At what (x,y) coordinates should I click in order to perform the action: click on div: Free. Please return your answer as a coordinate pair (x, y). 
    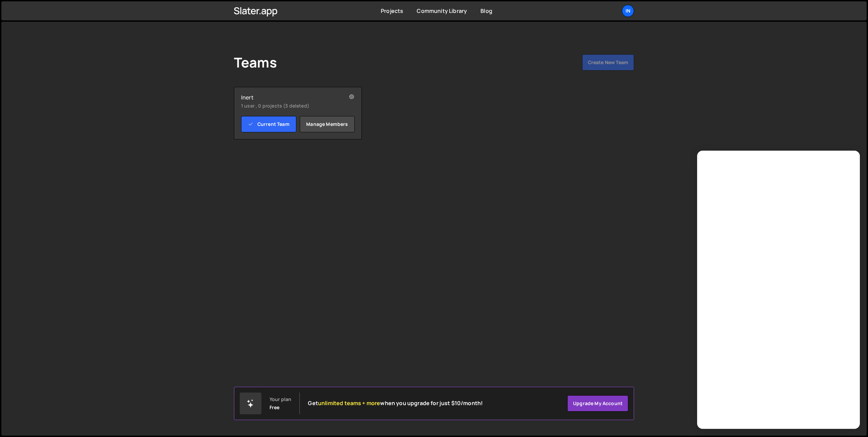
    Looking at the image, I should click on (274, 407).